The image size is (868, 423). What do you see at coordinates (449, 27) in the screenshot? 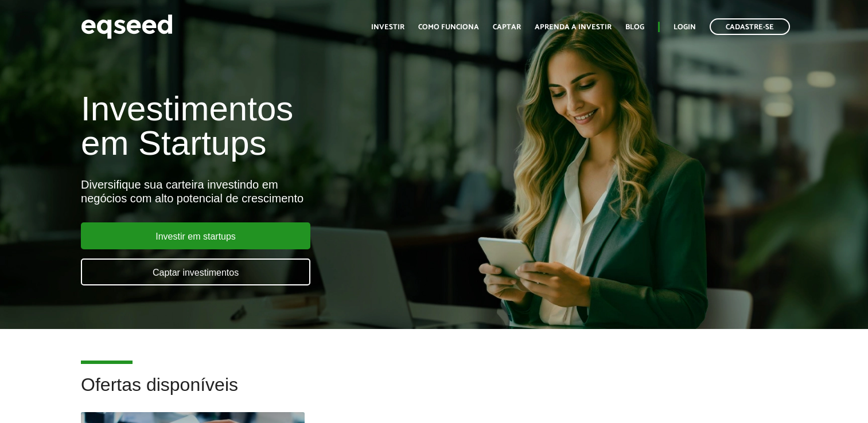
I see `a: Como funciona` at bounding box center [449, 27].